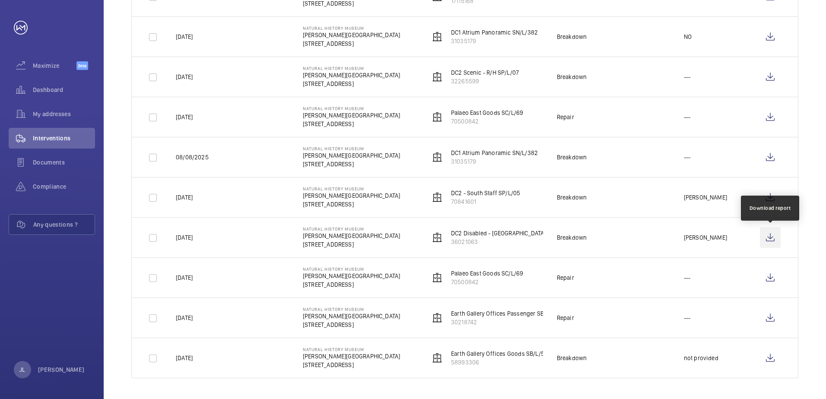 The height and width of the screenshot is (399, 826). What do you see at coordinates (82, 66) in the screenshot?
I see `span: Beta` at bounding box center [82, 66].